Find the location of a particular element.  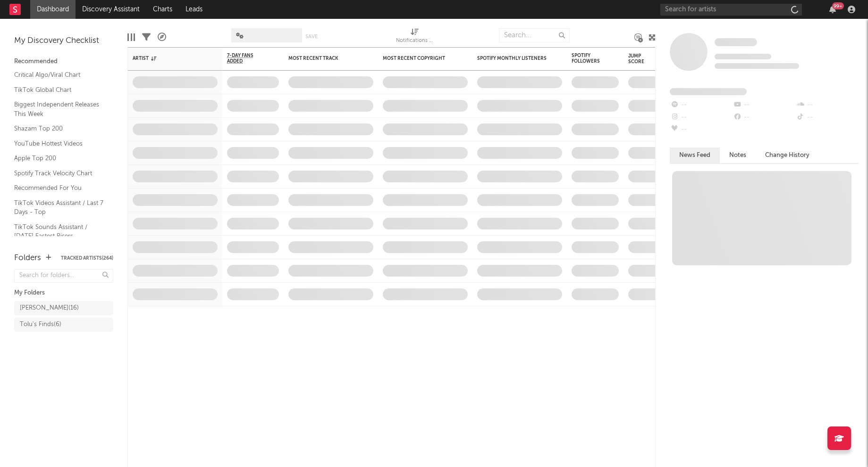

span: 7-Day Fans Added is located at coordinates (246, 59).